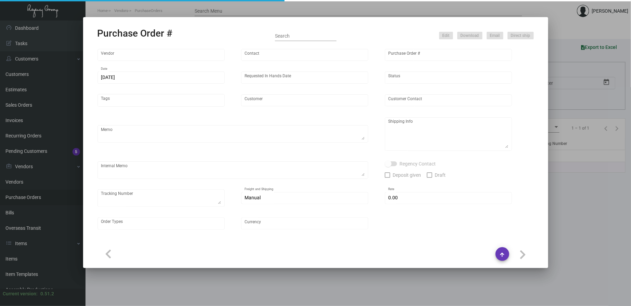  Describe the element at coordinates (495, 36) in the screenshot. I see `span: Email` at that location.